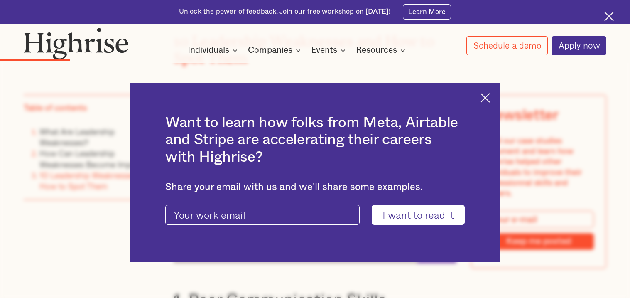 The height and width of the screenshot is (298, 630). I want to click on input: I want to read it, so click(418, 214).